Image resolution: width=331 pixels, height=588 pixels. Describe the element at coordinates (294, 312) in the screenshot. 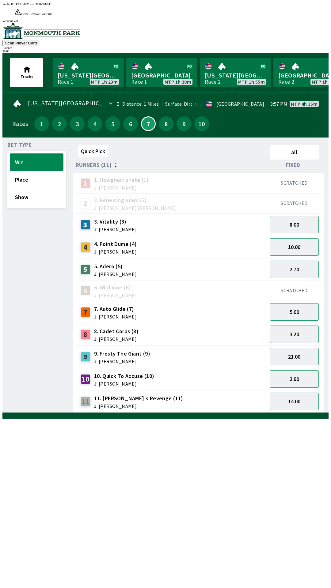

I see `button: 5.00` at that location.